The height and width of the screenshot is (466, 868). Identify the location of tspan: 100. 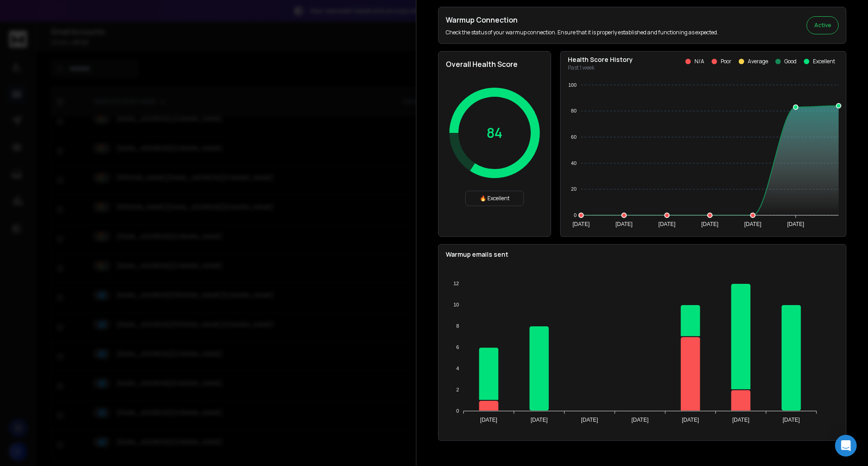
(573, 85).